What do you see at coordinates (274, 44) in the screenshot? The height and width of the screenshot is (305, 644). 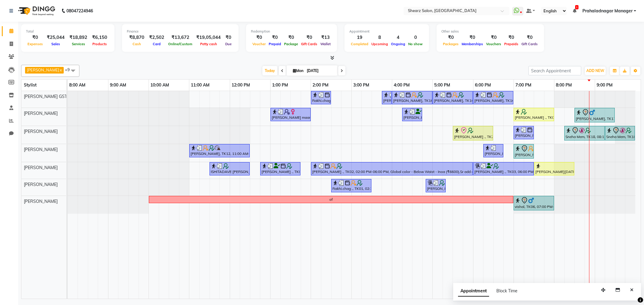 I see `span: Prepaid` at bounding box center [274, 44].